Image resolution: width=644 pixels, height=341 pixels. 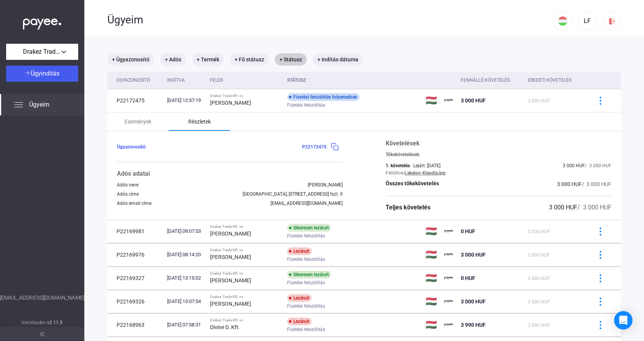 What do you see at coordinates (42, 22) in the screenshot?
I see `img: white-payee-white-dot.svg` at bounding box center [42, 22].